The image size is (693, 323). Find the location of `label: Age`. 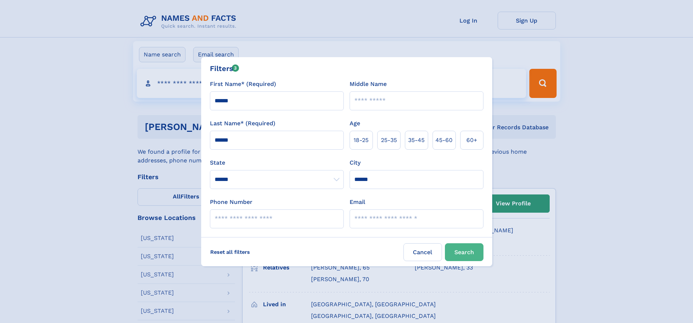

label: Age is located at coordinates (355, 123).